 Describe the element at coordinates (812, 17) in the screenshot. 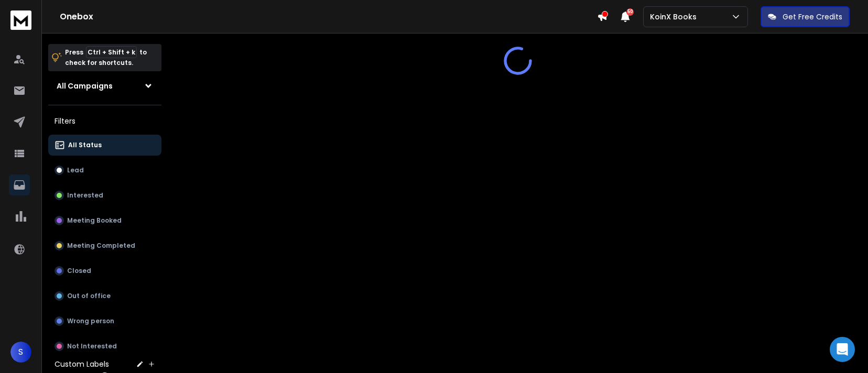

I see `p: Get Free Credits` at that location.